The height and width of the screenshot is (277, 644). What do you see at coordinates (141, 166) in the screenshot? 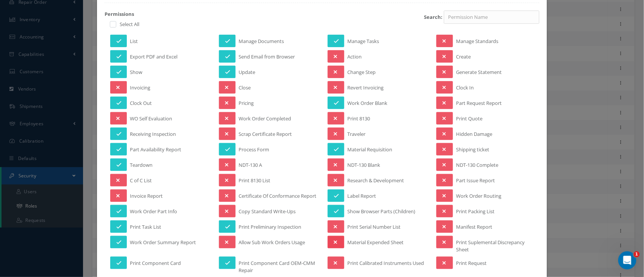
I see `span: Teardown` at bounding box center [141, 166].